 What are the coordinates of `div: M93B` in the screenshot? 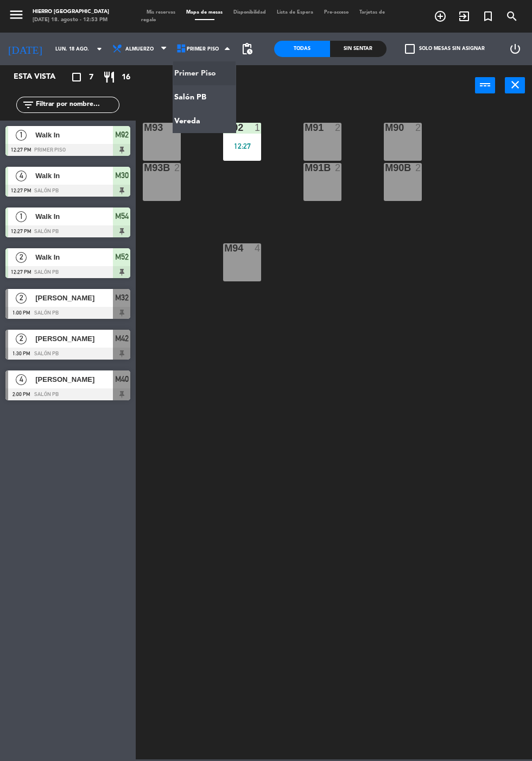 It's located at (144, 168).